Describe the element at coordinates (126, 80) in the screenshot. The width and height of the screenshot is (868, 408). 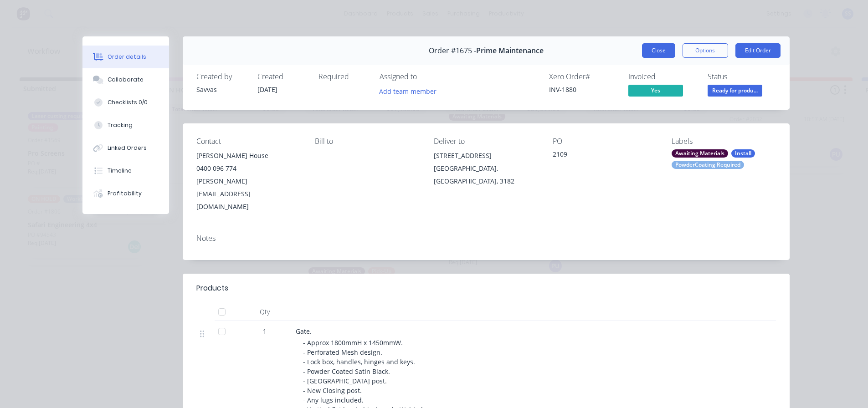
I see `button: Collaborate` at that location.